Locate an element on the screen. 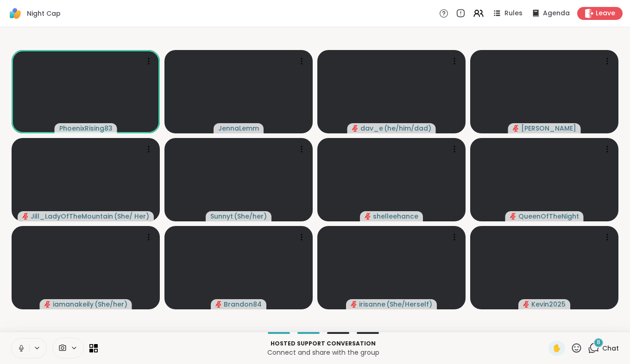  span: Rules is located at coordinates (513, 13).